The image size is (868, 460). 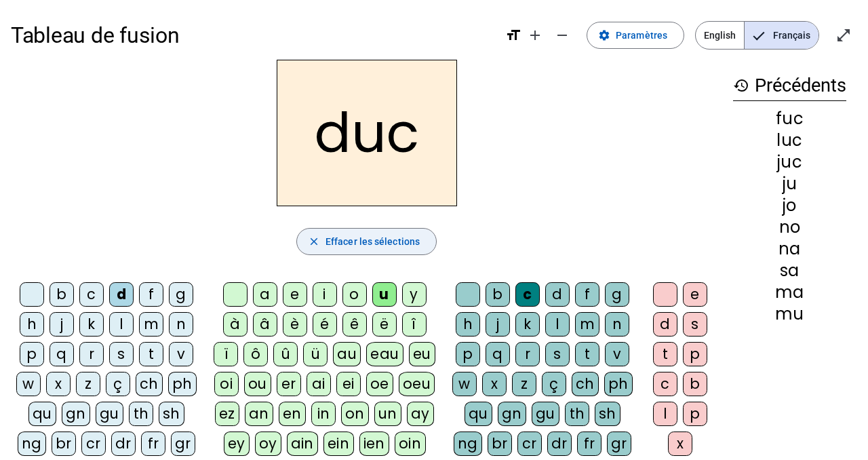 I want to click on div: fuc, so click(x=789, y=119).